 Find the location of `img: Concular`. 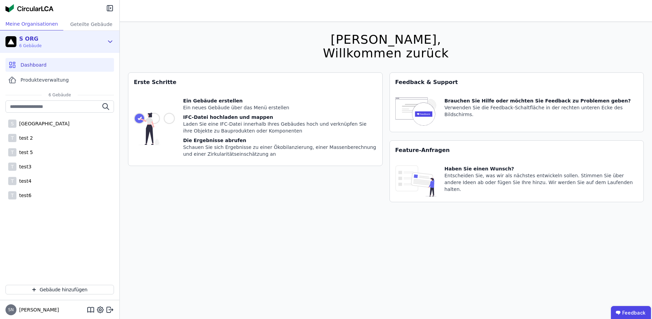

img: Concular is located at coordinates (29, 8).